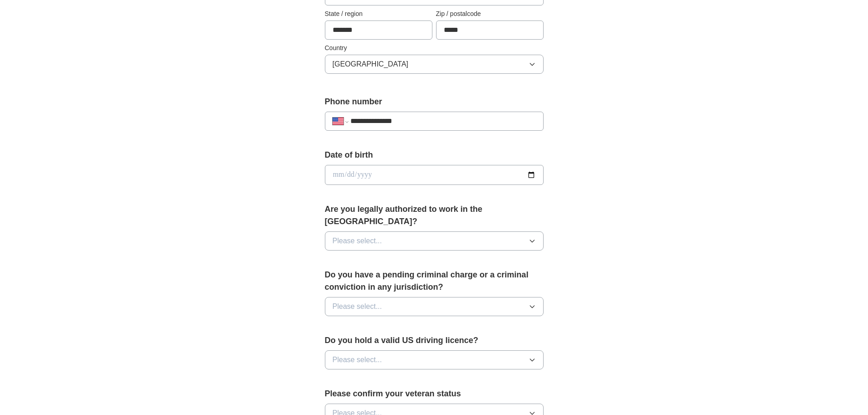  I want to click on label: Do you have a pending criminal charge or a criminal conviction in any jurisdiction?, so click(434, 281).